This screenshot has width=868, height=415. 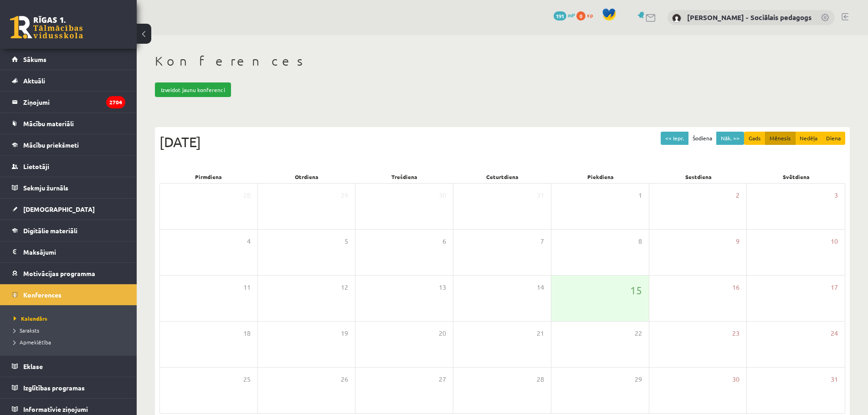 What do you see at coordinates (540, 287) in the screenshot?
I see `span: 14` at bounding box center [540, 287].